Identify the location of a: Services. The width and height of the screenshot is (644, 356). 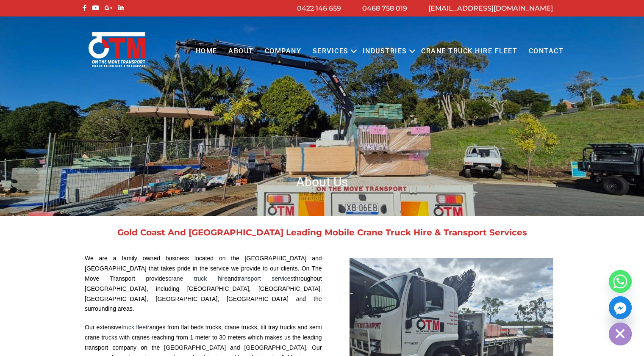
(330, 51).